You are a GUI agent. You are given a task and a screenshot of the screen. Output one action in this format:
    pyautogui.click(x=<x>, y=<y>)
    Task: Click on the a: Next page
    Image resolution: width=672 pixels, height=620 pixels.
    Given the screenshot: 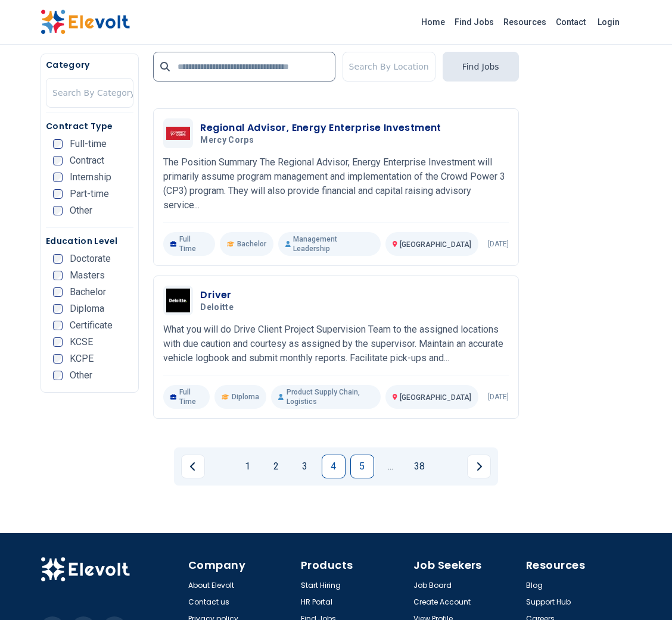 What is the action you would take?
    pyautogui.click(x=479, y=466)
    